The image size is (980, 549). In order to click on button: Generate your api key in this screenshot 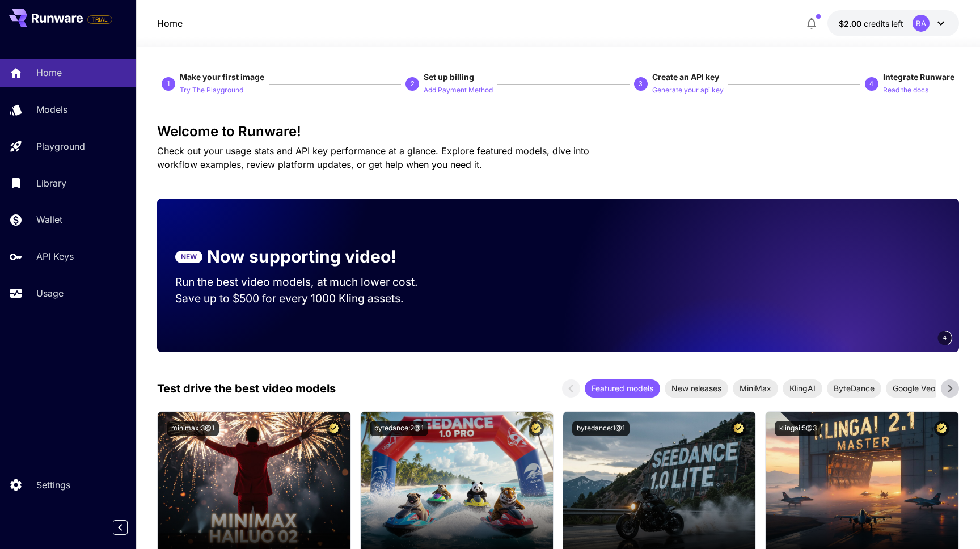, I will do `click(687, 90)`.